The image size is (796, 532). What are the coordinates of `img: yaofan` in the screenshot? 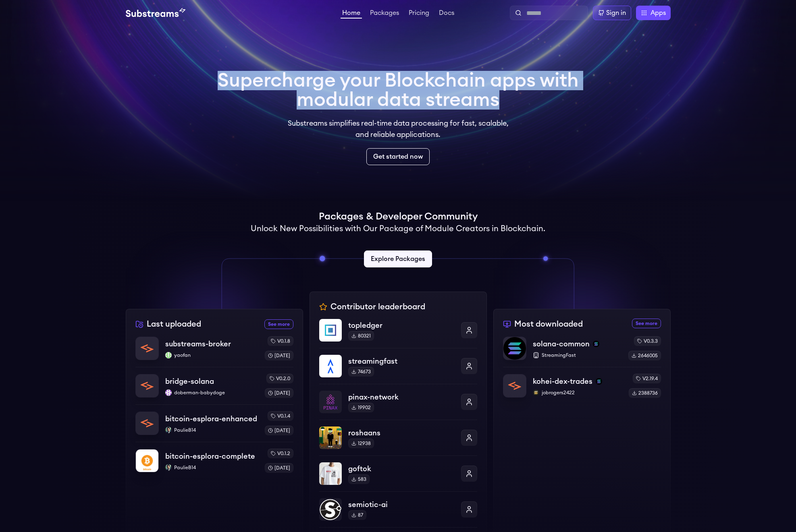 It's located at (169, 355).